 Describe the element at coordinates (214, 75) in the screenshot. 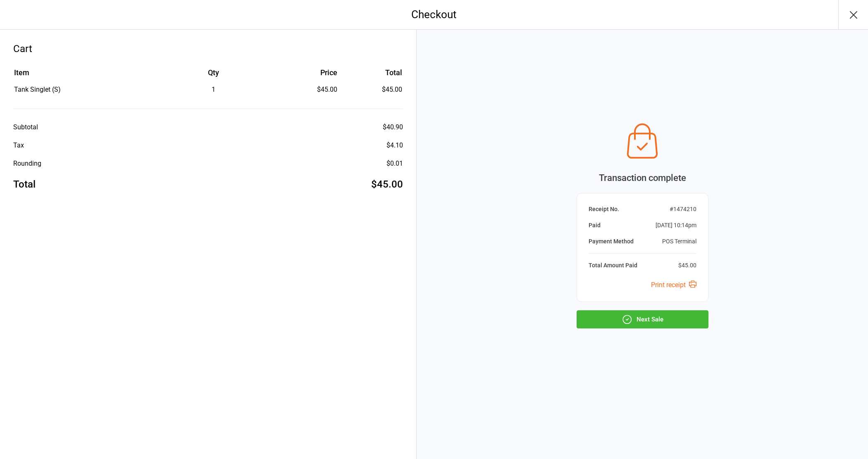

I see `th: Qty` at that location.